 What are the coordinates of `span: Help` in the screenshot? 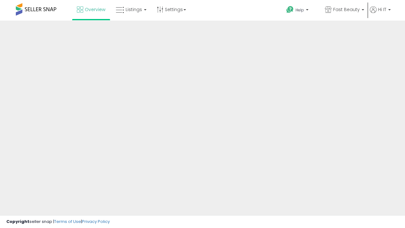 It's located at (300, 10).